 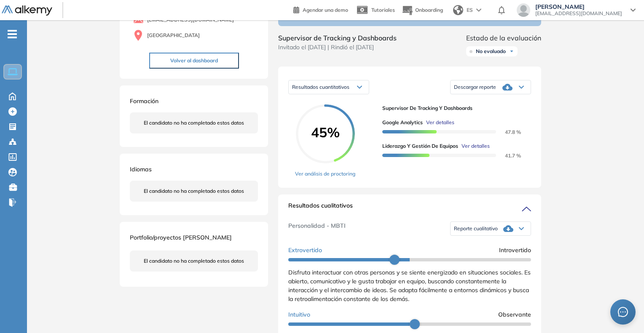 What do you see at coordinates (325, 174) in the screenshot?
I see `a: Ver análisis de proctoring` at bounding box center [325, 174].